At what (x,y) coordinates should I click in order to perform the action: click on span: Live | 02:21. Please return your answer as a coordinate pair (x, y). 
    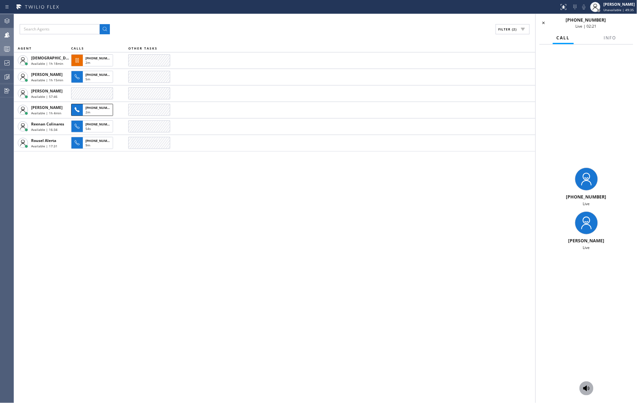
    Looking at the image, I should click on (586, 26).